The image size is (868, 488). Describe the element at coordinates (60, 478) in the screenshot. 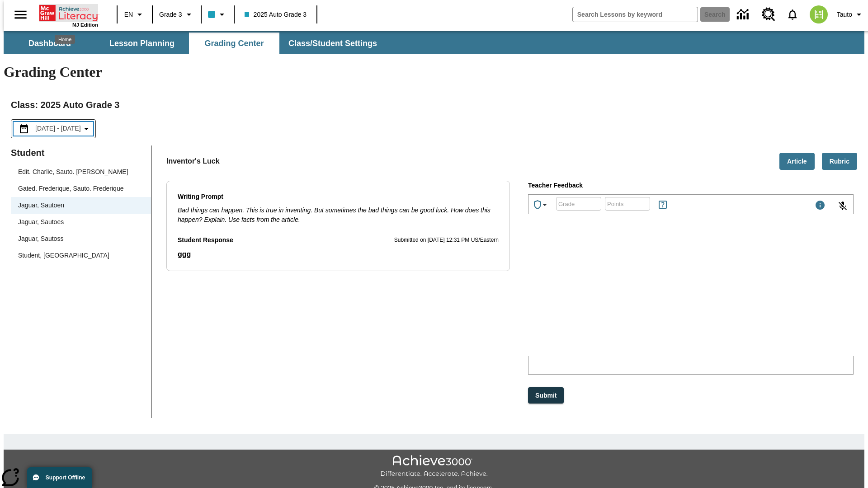

I see `button: Support Offline` at that location.